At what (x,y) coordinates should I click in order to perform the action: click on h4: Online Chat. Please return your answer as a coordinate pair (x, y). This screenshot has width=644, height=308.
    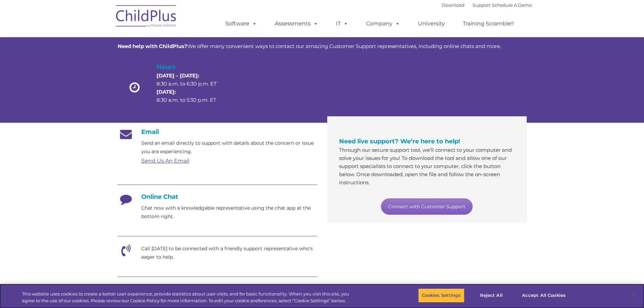
    Looking at the image, I should click on (217, 197).